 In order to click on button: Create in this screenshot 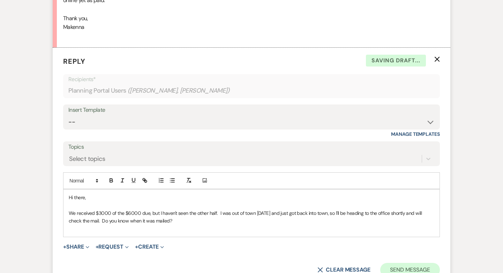, I will do `click(149, 247)`.